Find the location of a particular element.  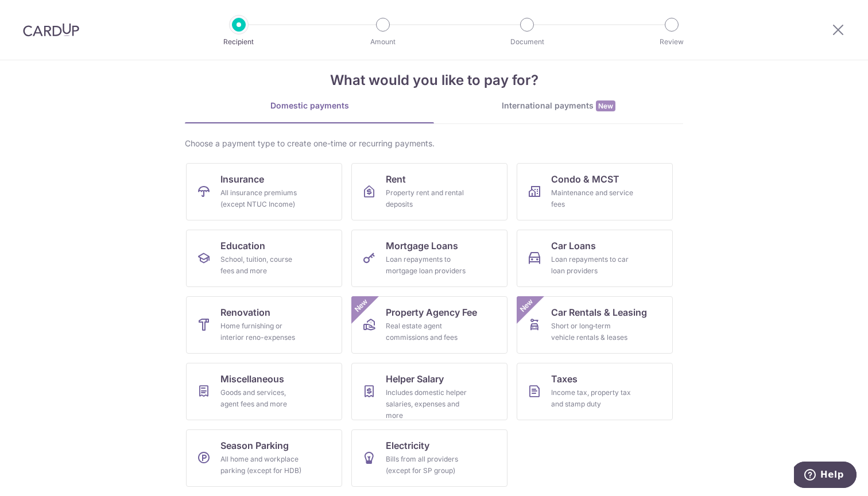

div: Income tax, property tax and stamp duty is located at coordinates (592, 399).